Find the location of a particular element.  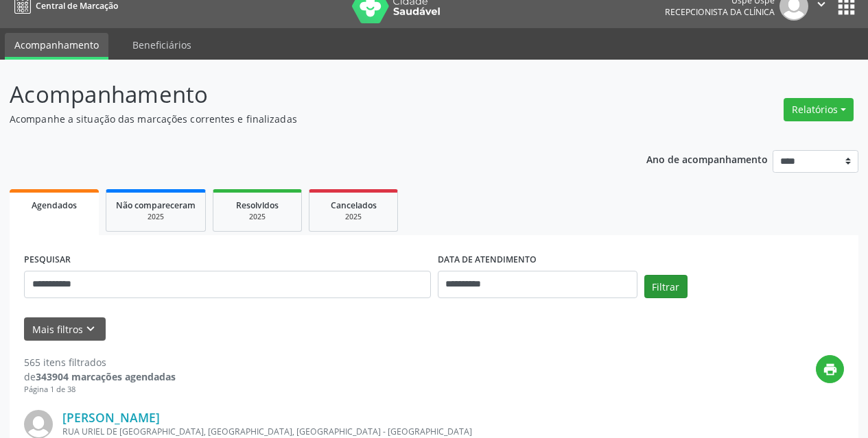

span: Não compareceram is located at coordinates (156, 205).